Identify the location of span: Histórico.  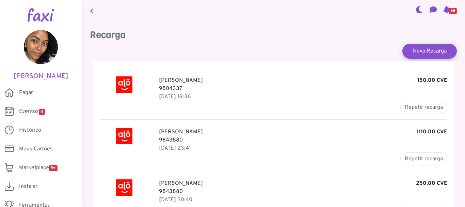
(30, 130).